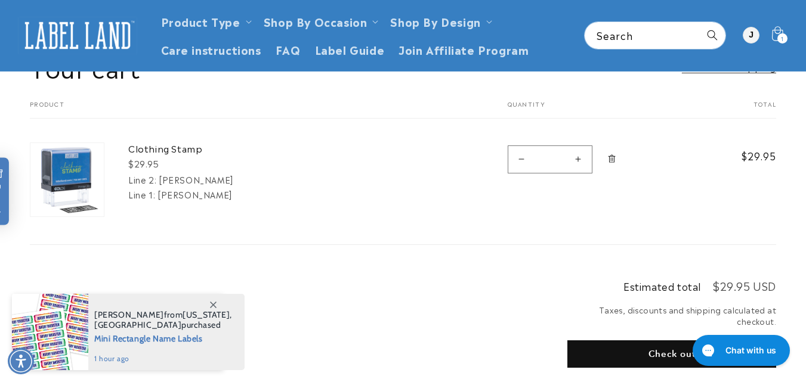 The width and height of the screenshot is (806, 382). Describe the element at coordinates (218, 163) in the screenshot. I see `div: $29.95` at that location.